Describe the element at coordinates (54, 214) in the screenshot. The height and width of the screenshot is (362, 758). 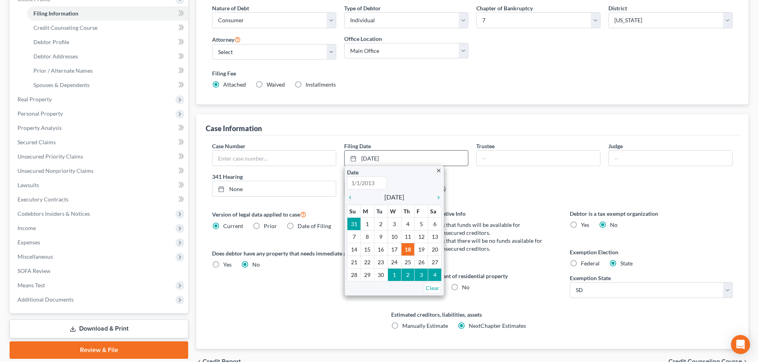
I see `span: Codebtors Insiders & Notices` at that location.